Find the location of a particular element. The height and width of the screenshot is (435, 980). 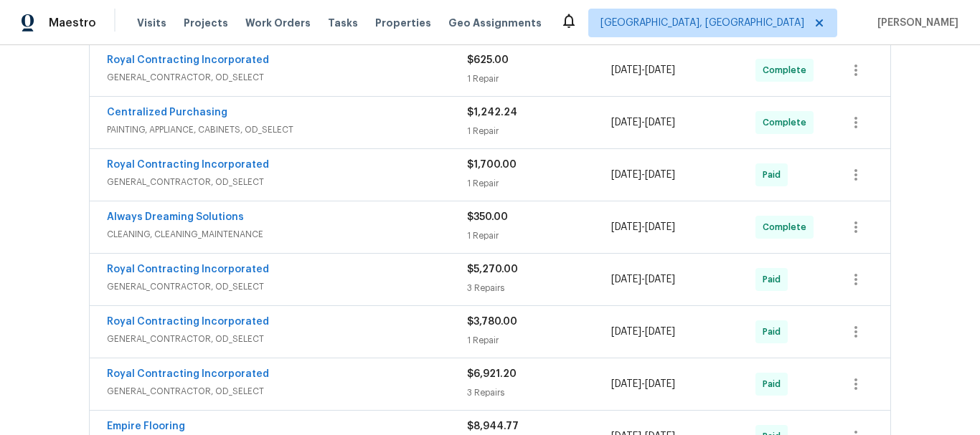

a: Centralized Purchasing is located at coordinates (167, 112).